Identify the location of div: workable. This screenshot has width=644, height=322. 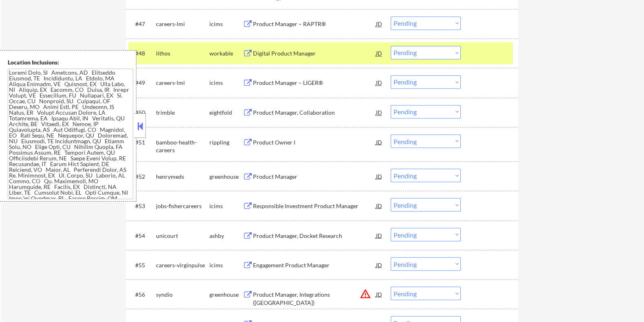
(226, 53).